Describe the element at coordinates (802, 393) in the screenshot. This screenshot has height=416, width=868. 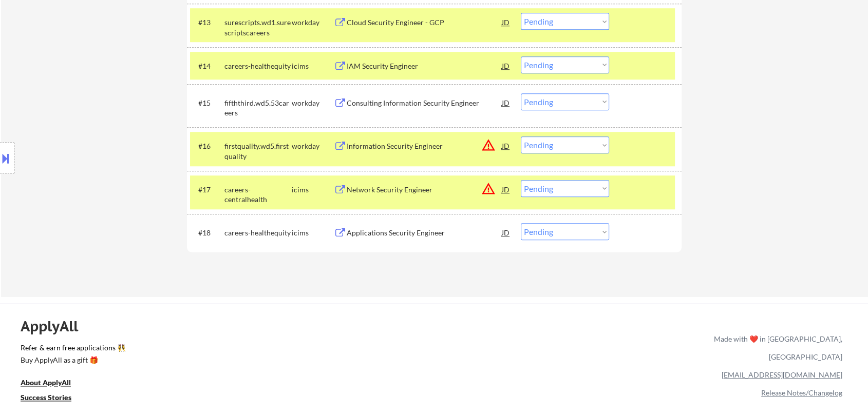
I see `a: Release Notes/Changelog` at that location.